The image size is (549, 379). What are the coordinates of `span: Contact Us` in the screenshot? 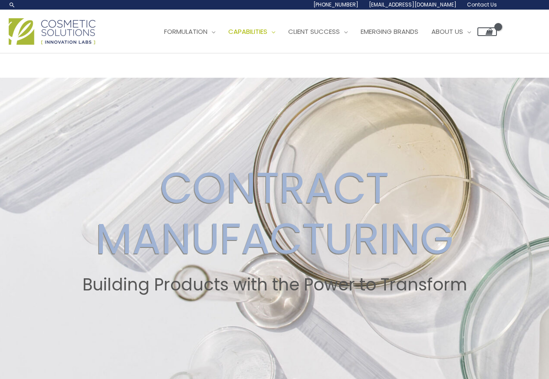 It's located at (482, 4).